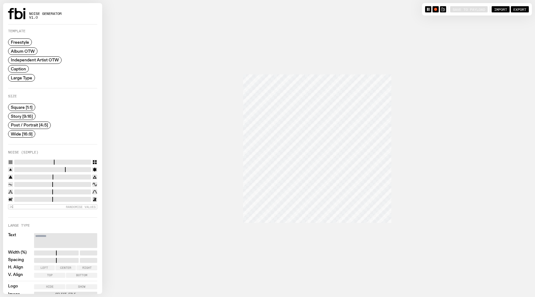  What do you see at coordinates (66, 294) in the screenshot?
I see `label: Select File` at bounding box center [66, 294].